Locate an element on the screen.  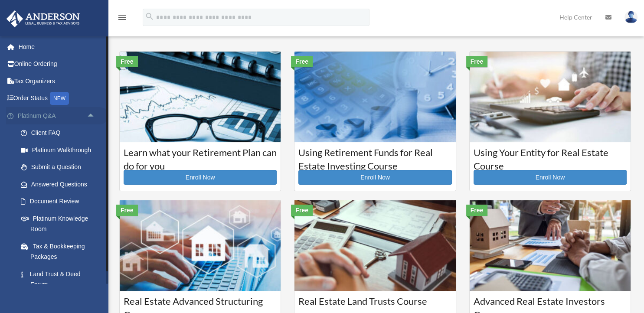
a: Platinum Q&Aarrow_drop_up is located at coordinates (57, 116).